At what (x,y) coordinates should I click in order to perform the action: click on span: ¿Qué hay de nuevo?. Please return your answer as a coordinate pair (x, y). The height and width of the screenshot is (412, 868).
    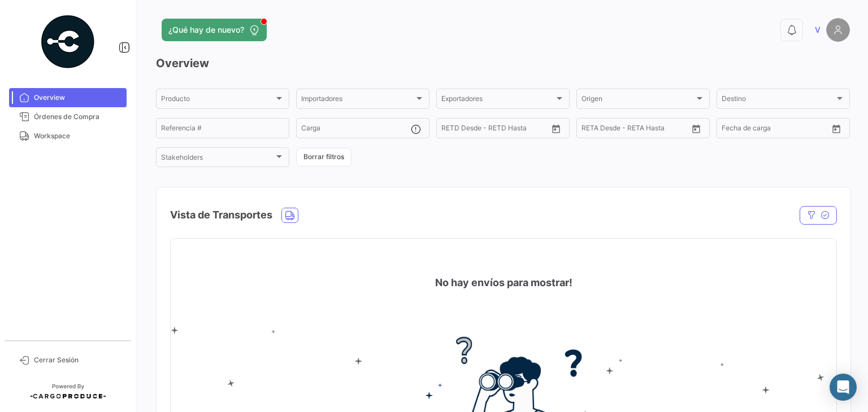
    Looking at the image, I should click on (206, 30).